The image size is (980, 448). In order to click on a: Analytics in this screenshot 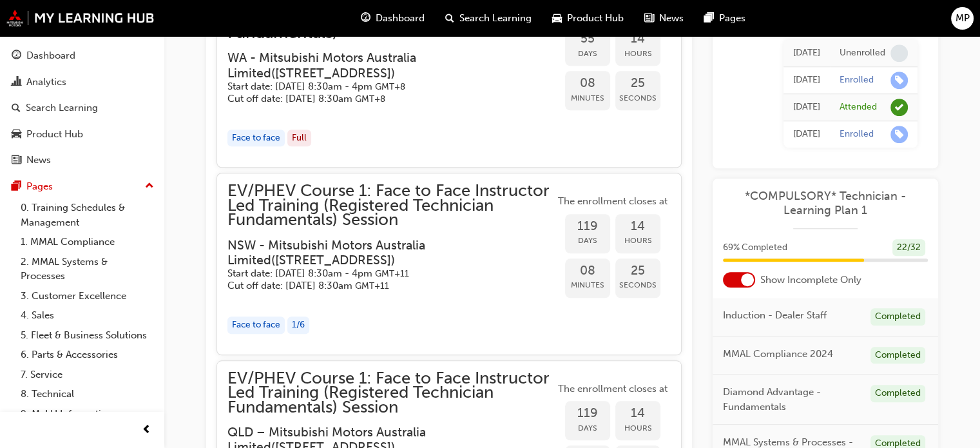, I will do `click(82, 82)`.